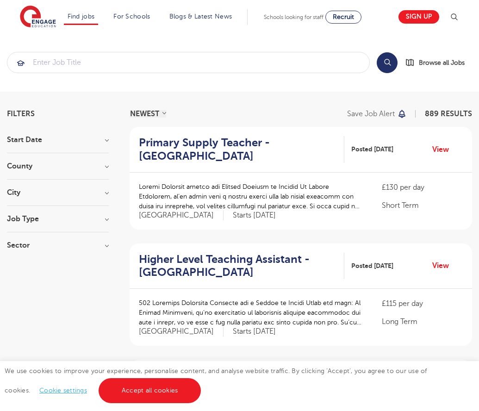 The height and width of the screenshot is (411, 479). I want to click on span: Recruit, so click(344, 17).